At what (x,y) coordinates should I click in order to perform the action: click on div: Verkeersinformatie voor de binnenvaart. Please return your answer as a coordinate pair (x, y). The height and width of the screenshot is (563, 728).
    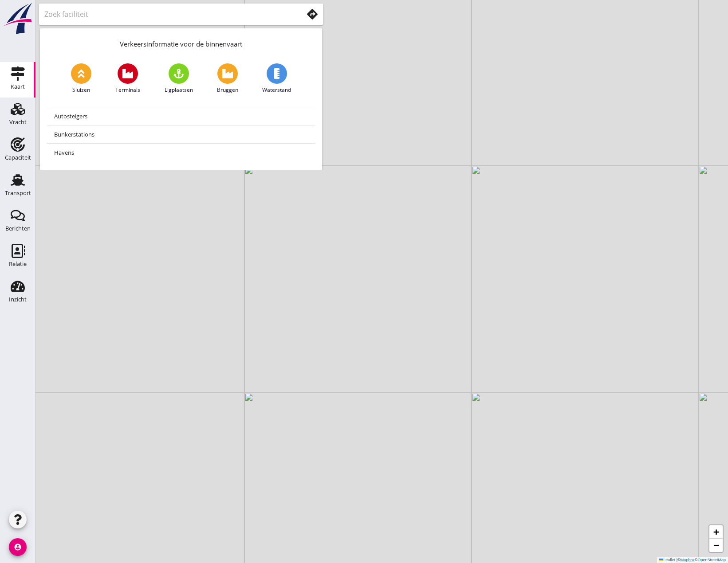
    Looking at the image, I should click on (182, 42).